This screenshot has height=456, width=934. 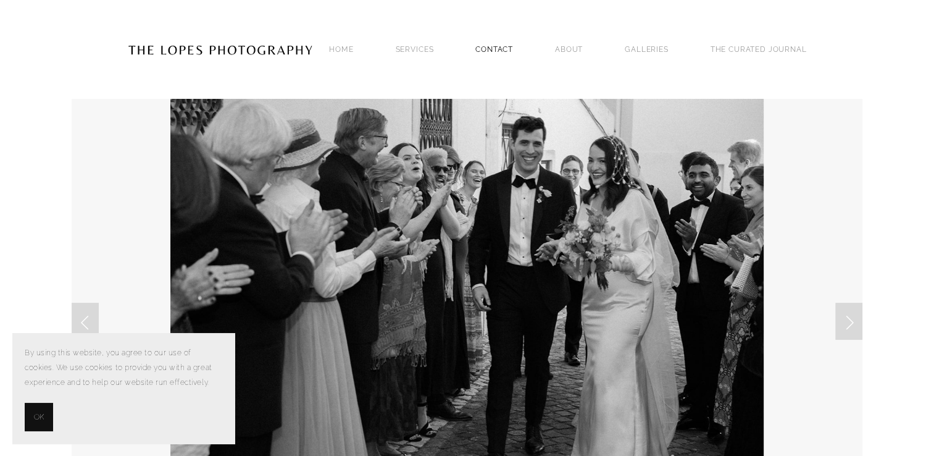 What do you see at coordinates (220, 49) in the screenshot?
I see `img: Portugal Wedding Photographer | The Lopes Photography` at bounding box center [220, 49].